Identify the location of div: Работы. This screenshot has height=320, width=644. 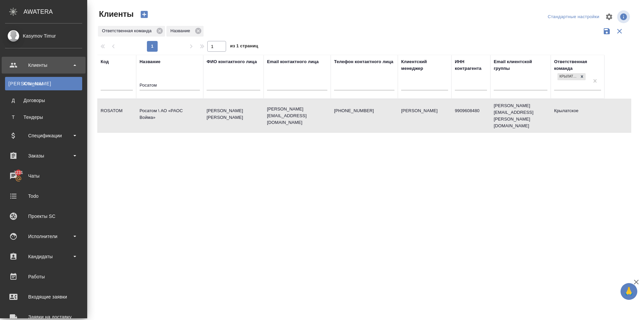
(44, 277).